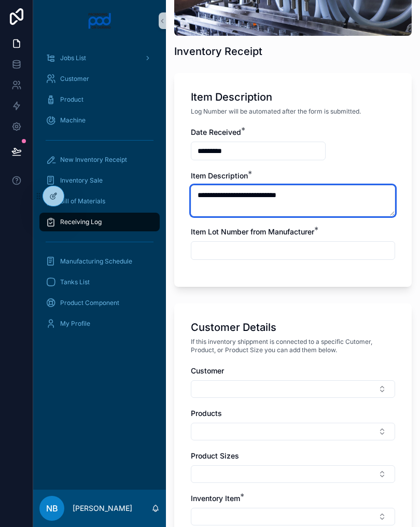 The image size is (420, 527). What do you see at coordinates (73, 58) in the screenshot?
I see `span: Jobs List` at bounding box center [73, 58].